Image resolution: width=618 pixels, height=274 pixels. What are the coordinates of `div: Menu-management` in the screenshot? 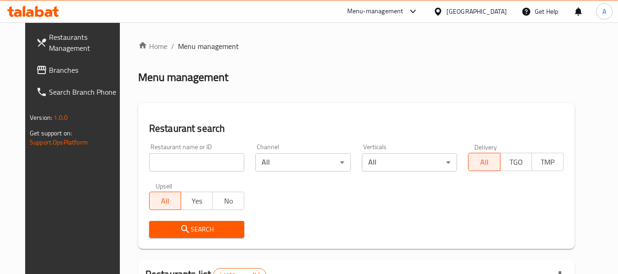 It's located at (375, 11).